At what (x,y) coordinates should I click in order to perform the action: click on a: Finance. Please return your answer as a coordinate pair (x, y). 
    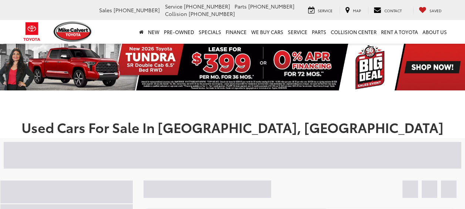
    Looking at the image, I should click on (236, 32).